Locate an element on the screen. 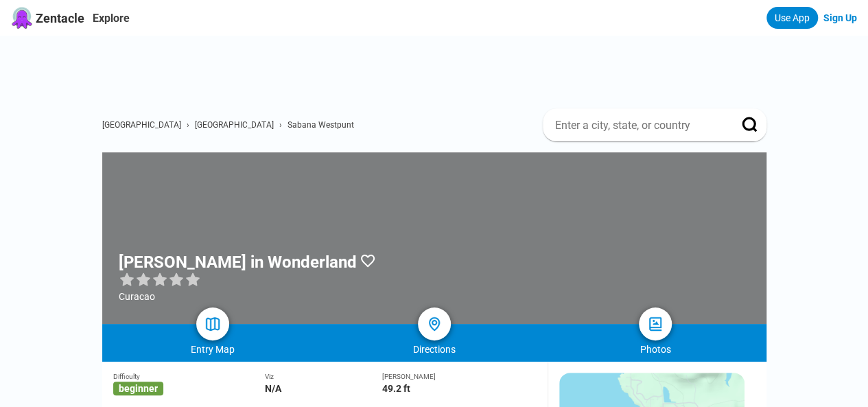 The width and height of the screenshot is (868, 407). span: Zentacle is located at coordinates (60, 18).